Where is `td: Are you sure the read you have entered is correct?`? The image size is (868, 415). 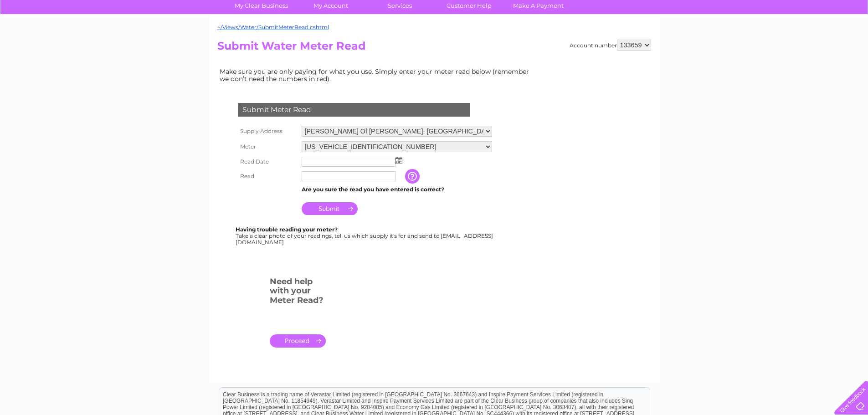 td: Are you sure the read you have entered is correct? is located at coordinates (397, 189).